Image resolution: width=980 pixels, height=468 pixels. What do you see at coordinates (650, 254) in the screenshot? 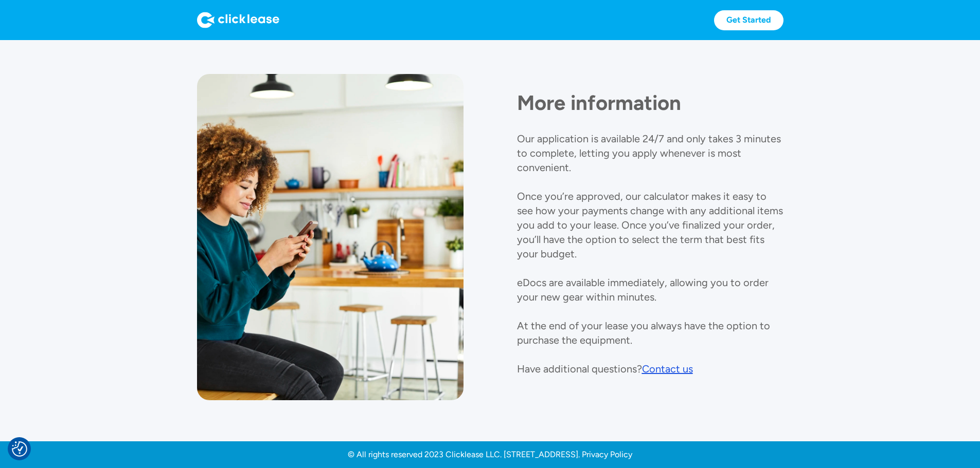
I see `p: Our application is available 24/7 and only takes 3 minutes to complete, letting you apply wheneve...` at bounding box center [650, 254].